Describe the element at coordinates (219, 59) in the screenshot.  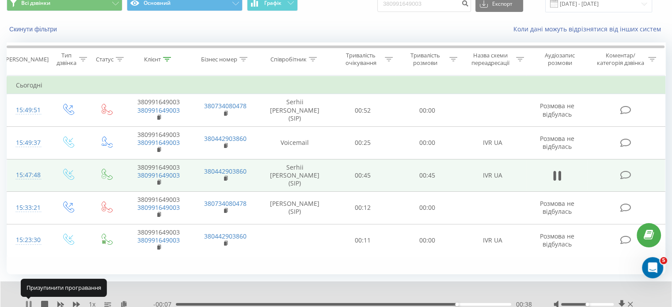
I see `div: Бізнес номер` at that location.